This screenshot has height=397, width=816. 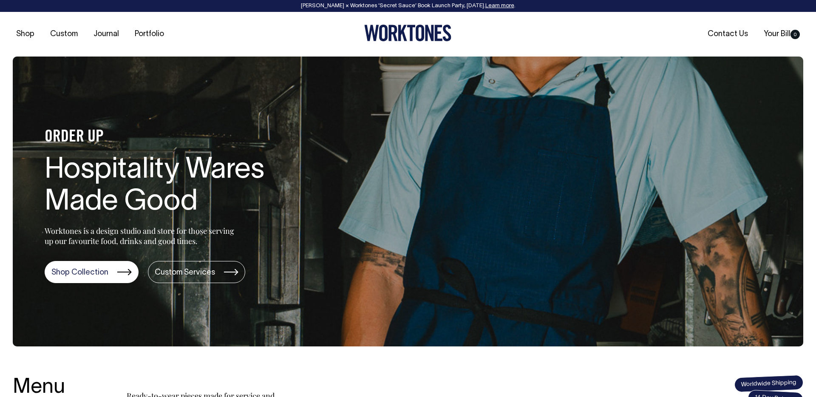 I want to click on a: Shop Collection, so click(x=91, y=272).